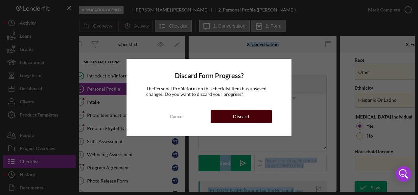  Describe the element at coordinates (241, 117) in the screenshot. I see `div: Discard` at that location.